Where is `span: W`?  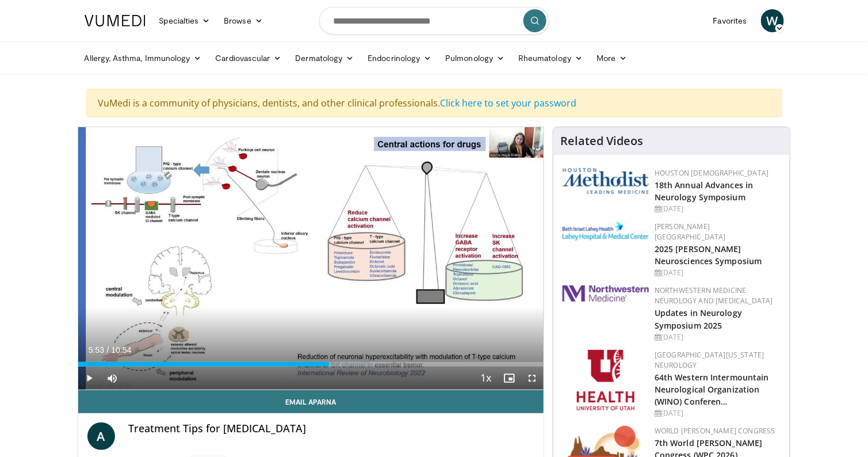
span: W is located at coordinates (773, 20).